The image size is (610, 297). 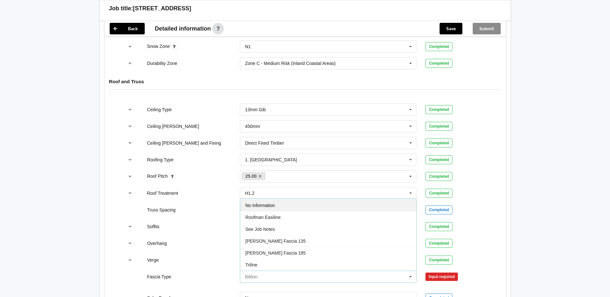 I want to click on label: Ceiling Type, so click(x=159, y=110).